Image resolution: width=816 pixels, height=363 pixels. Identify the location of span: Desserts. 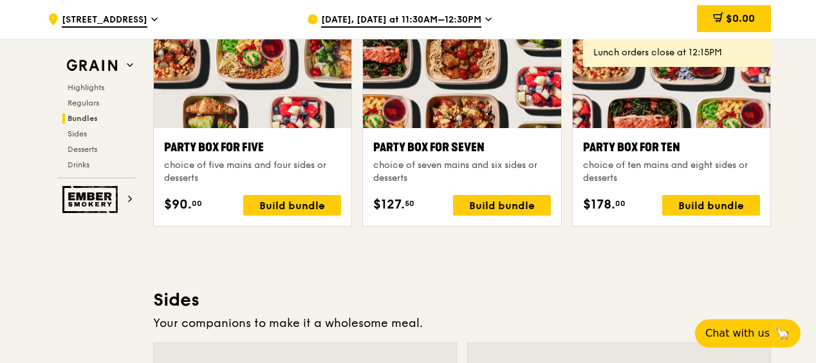
(82, 149).